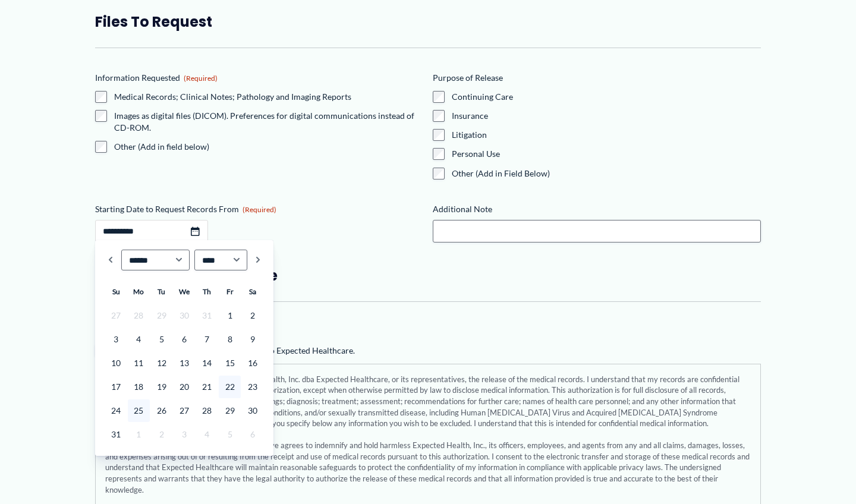 This screenshot has height=504, width=856. I want to click on a: 3, so click(115, 340).